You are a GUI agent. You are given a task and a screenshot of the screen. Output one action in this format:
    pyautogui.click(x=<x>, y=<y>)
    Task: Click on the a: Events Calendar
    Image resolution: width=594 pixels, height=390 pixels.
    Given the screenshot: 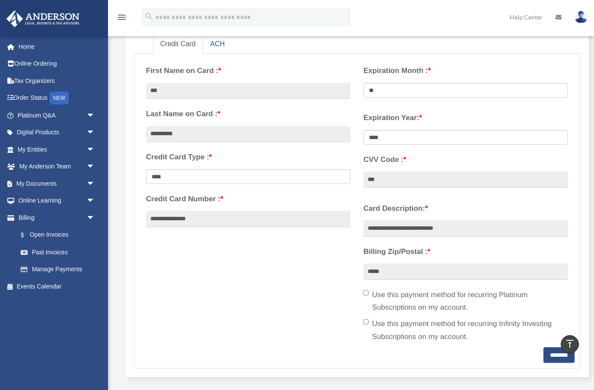 What is the action you would take?
    pyautogui.click(x=57, y=286)
    